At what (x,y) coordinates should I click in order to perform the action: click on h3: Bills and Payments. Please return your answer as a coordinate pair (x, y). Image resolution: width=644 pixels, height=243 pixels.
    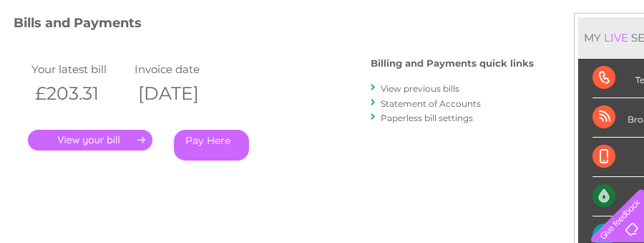
    Looking at the image, I should click on (273, 25).